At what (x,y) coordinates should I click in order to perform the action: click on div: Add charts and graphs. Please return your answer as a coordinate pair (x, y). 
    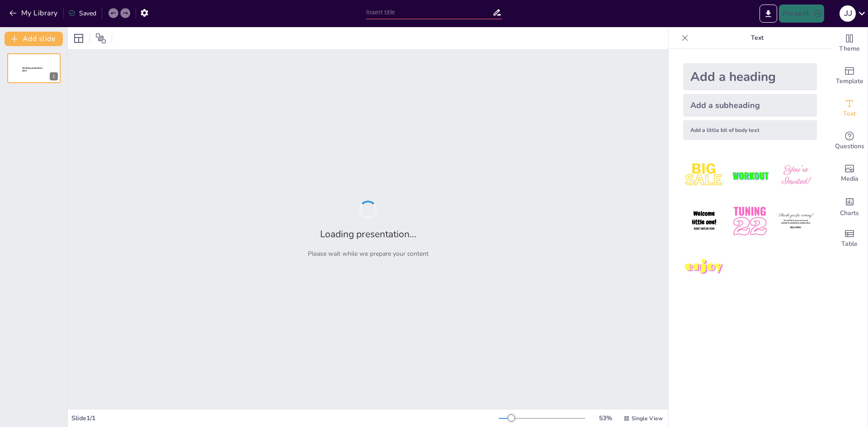
    Looking at the image, I should click on (849, 206).